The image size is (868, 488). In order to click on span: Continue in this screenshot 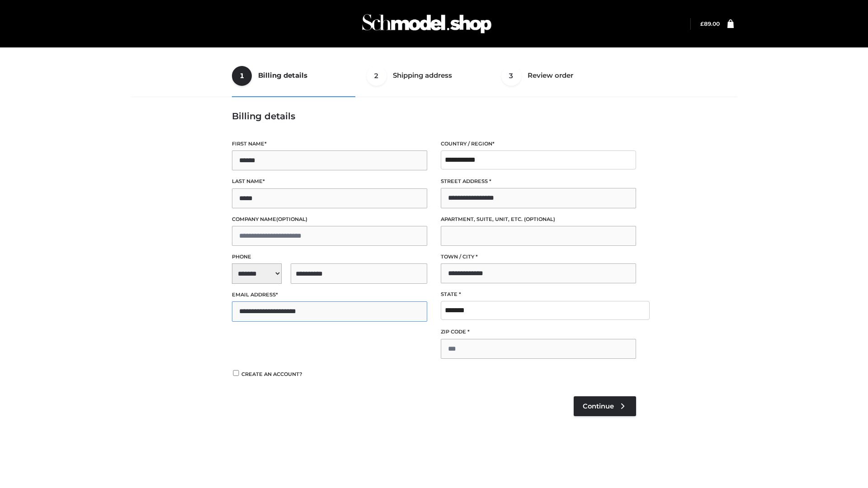, I will do `click(598, 406)`.